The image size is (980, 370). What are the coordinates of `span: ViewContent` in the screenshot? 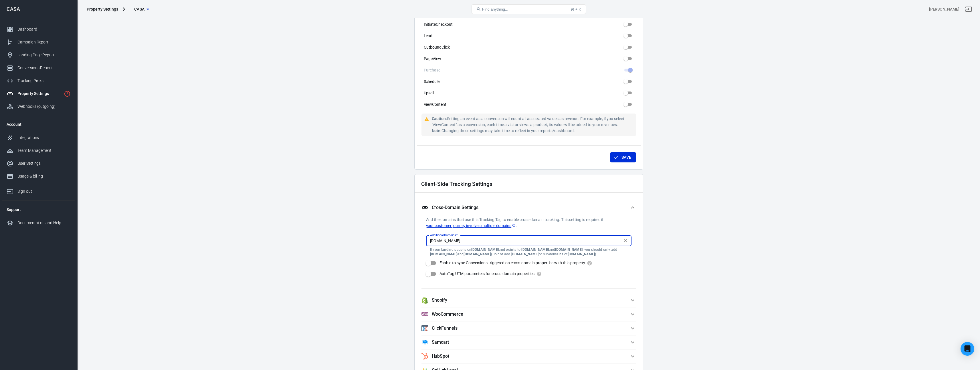 It's located at (434, 105).